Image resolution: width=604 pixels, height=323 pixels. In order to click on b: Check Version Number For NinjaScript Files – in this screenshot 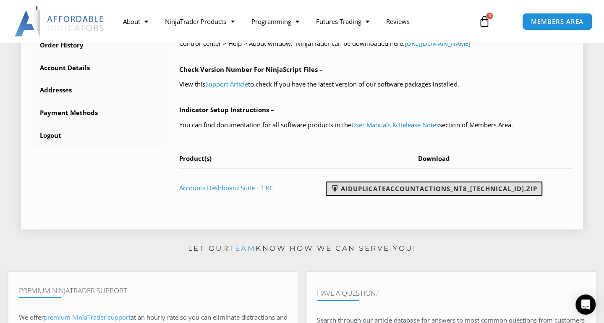, I will do `click(251, 69)`.